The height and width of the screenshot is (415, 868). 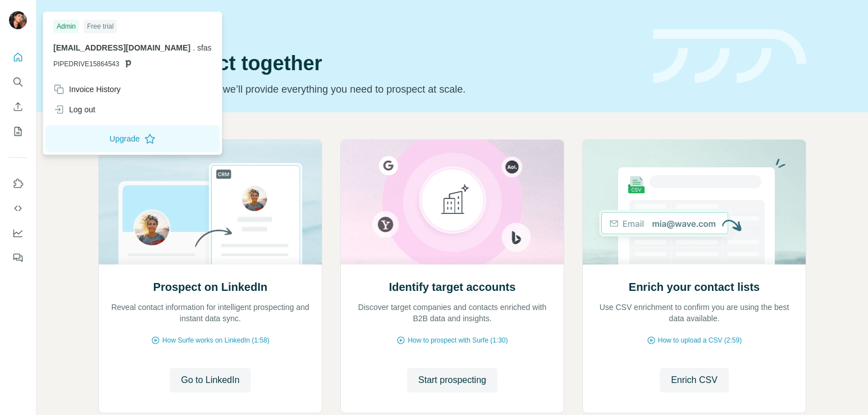 I want to click on img: Avatar, so click(x=18, y=20).